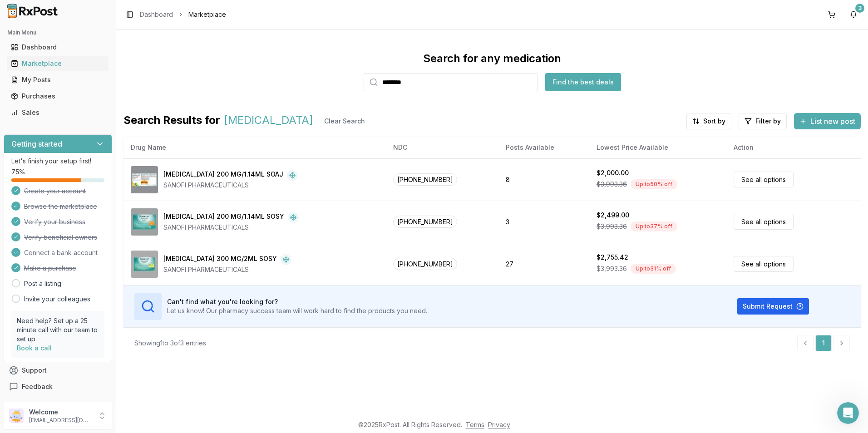 The image size is (868, 433). I want to click on button: Sales, so click(58, 113).